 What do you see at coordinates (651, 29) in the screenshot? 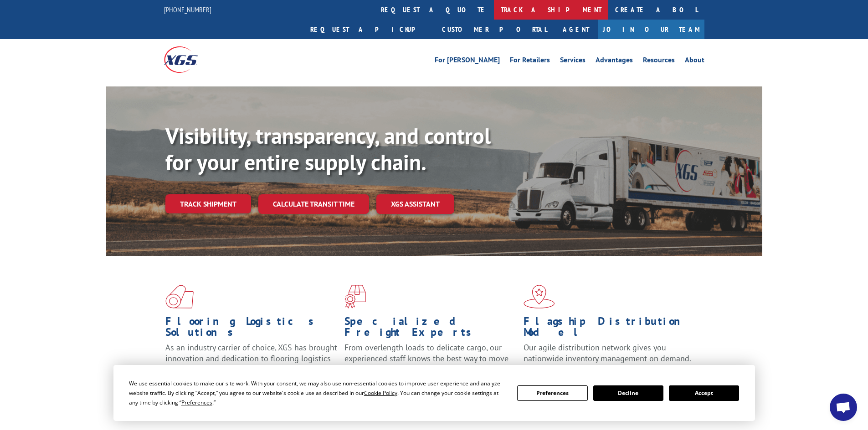
I see `a: Join Our Team` at bounding box center [651, 29].